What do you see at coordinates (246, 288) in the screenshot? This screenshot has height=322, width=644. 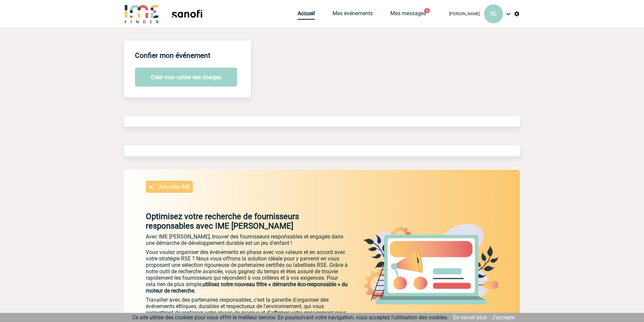 I see `span: utilisez notre nouveau filtre « démarche éco-responsable » du moteur de recherche.` at bounding box center [246, 288].